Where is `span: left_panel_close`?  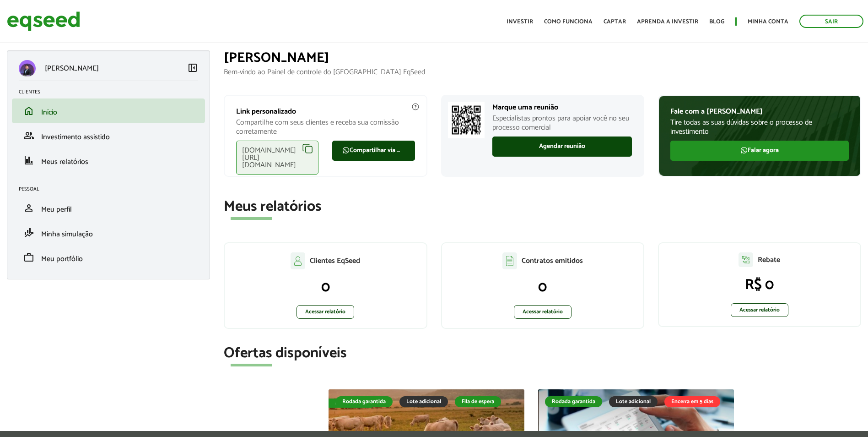
span: left_panel_close is located at coordinates (193, 68).